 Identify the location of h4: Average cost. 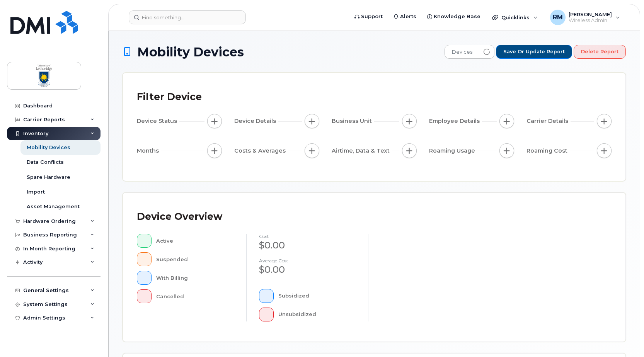
(307, 260).